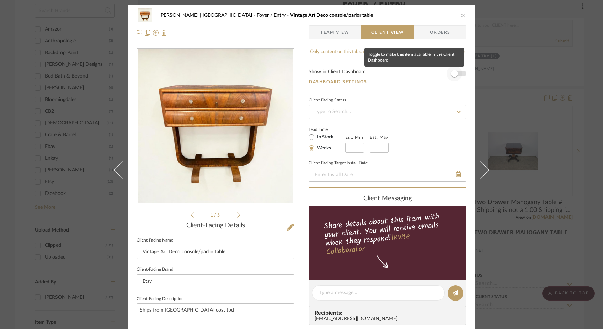 Image resolution: width=603 pixels, height=329 pixels. What do you see at coordinates (388, 112) in the screenshot?
I see `input: Type to Search…` at bounding box center [388, 112].